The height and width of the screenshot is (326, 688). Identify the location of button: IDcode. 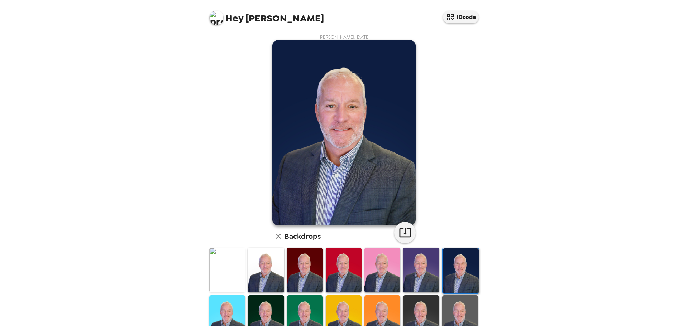
(461, 17).